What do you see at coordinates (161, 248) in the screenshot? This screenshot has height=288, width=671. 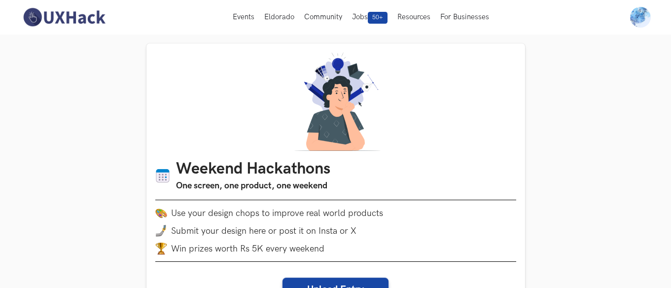 I see `img: trophy.png` at bounding box center [161, 248].